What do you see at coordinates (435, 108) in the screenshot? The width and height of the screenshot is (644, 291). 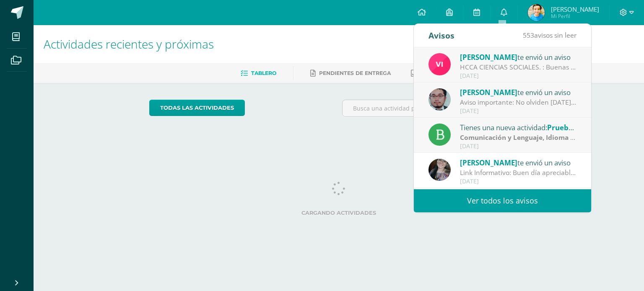 I see `input: Busca una actividad próxima aquí...` at bounding box center [435, 108].